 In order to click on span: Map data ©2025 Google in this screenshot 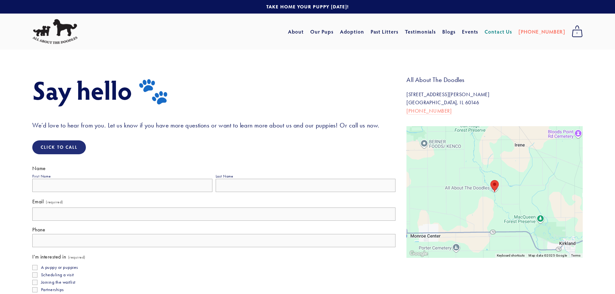, I will do `click(547, 255)`.